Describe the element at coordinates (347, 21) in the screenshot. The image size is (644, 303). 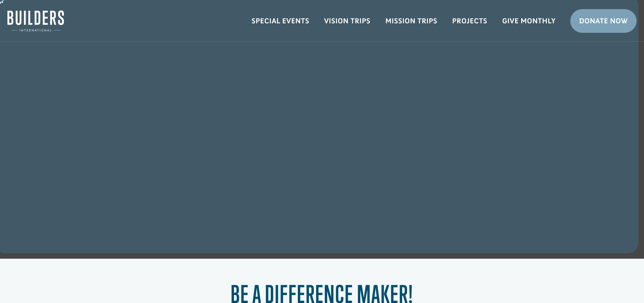
I see `a: Vision Trips` at that location.